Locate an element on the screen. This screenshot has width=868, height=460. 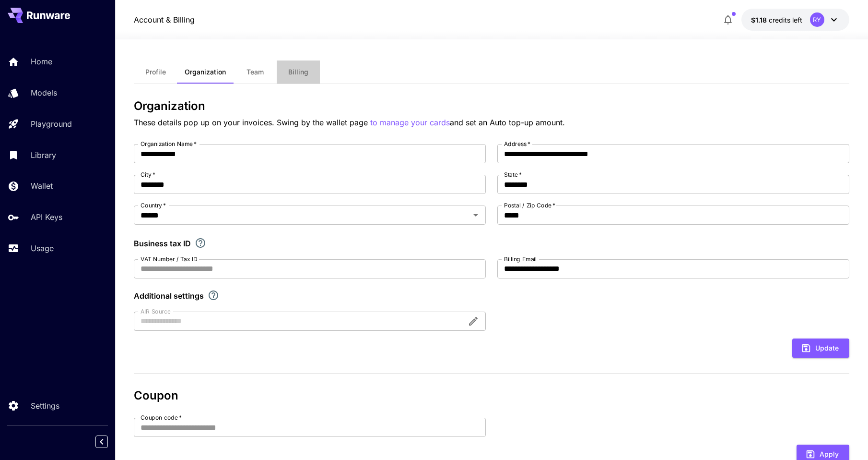
span: Billing is located at coordinates (298, 72).